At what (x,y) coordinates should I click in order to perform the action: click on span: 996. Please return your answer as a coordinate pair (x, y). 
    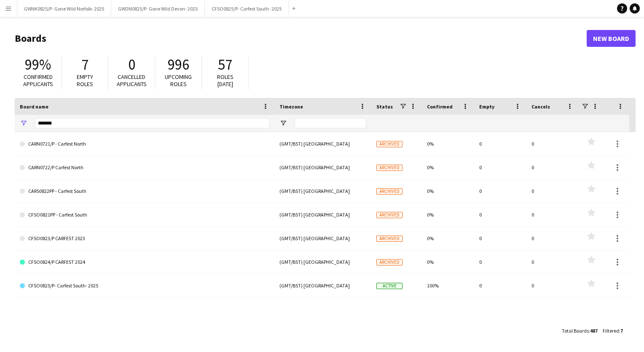
    Looking at the image, I should click on (178, 65).